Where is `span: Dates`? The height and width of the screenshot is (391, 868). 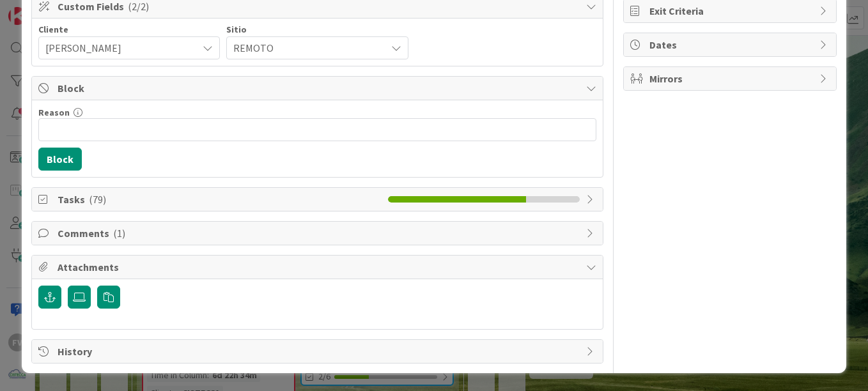
span: Dates is located at coordinates (731, 45).